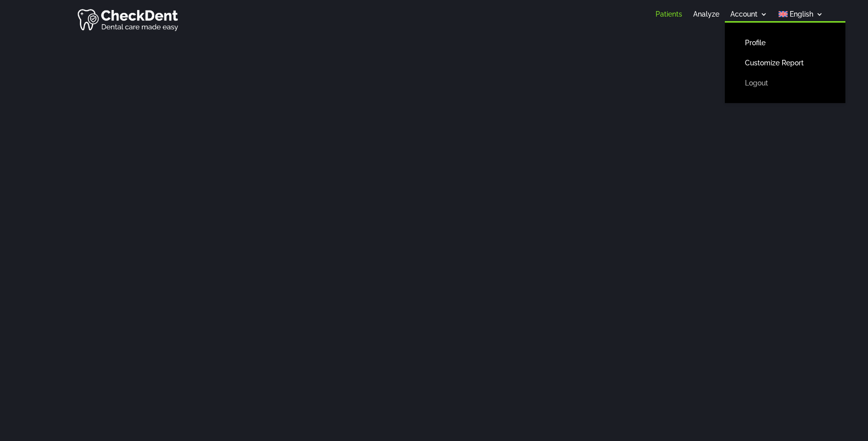 The image size is (868, 441). What do you see at coordinates (129, 19) in the screenshot?
I see `img: Checkdent Logo` at bounding box center [129, 19].